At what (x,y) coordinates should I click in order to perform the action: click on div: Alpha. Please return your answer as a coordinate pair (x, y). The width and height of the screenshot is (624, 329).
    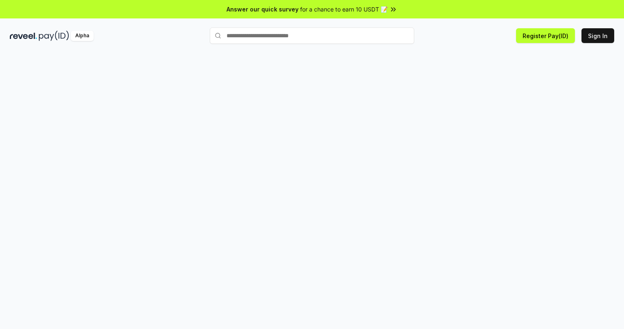
    Looking at the image, I should click on (82, 36).